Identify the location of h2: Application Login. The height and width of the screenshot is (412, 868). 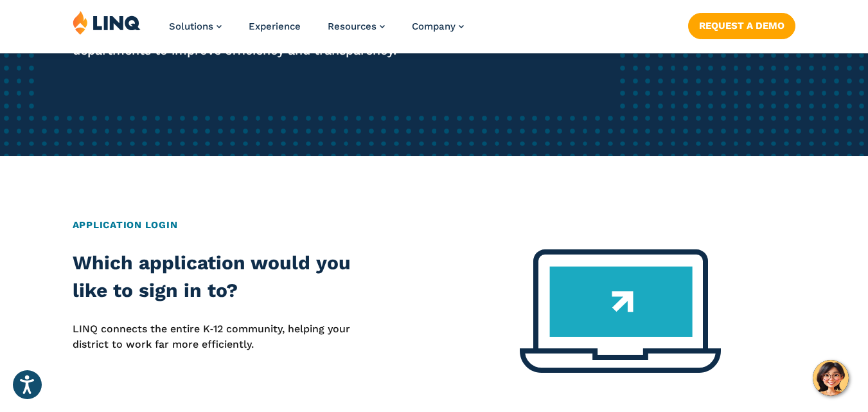
(434, 225).